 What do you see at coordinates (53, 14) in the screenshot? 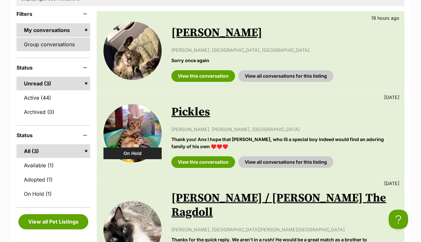
I see `header: Filters` at bounding box center [53, 14].